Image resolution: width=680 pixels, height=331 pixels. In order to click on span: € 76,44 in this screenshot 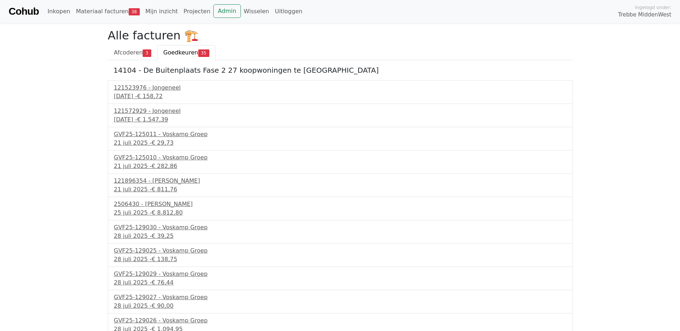, I will do `click(162, 283)`.